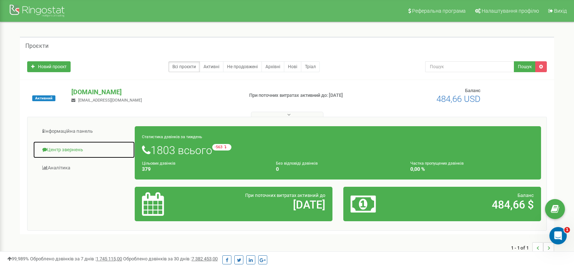 The width and height of the screenshot is (574, 268). What do you see at coordinates (338, 169) in the screenshot?
I see `h4: 0` at bounding box center [338, 169].